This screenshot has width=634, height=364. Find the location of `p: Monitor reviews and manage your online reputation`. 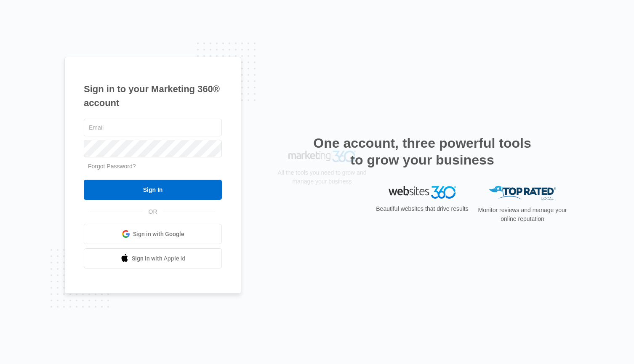

p: Monitor reviews and manage your online reputation is located at coordinates (523, 214).